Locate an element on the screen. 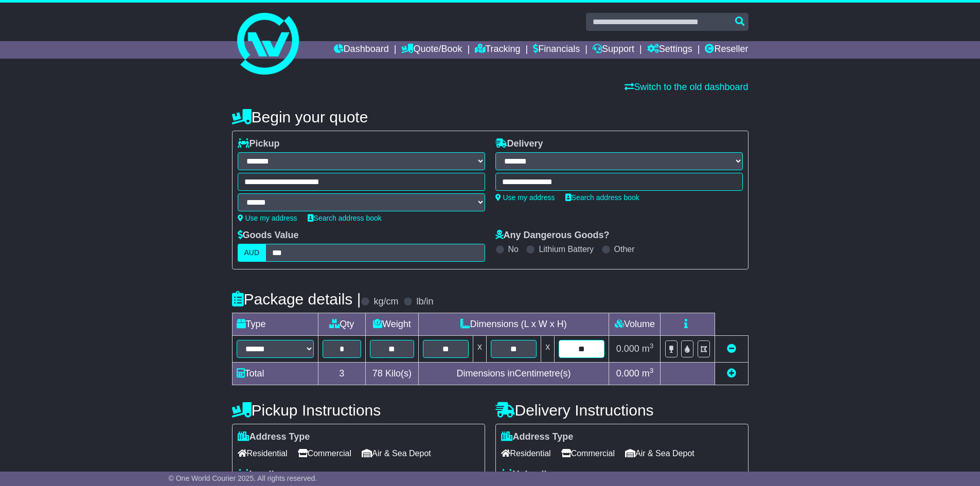 The image size is (980, 486). label: lb/in is located at coordinates (424, 302).